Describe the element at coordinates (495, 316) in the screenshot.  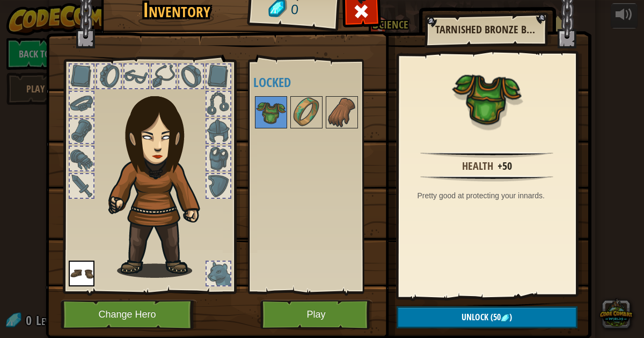
I see `span: (50` at that location.